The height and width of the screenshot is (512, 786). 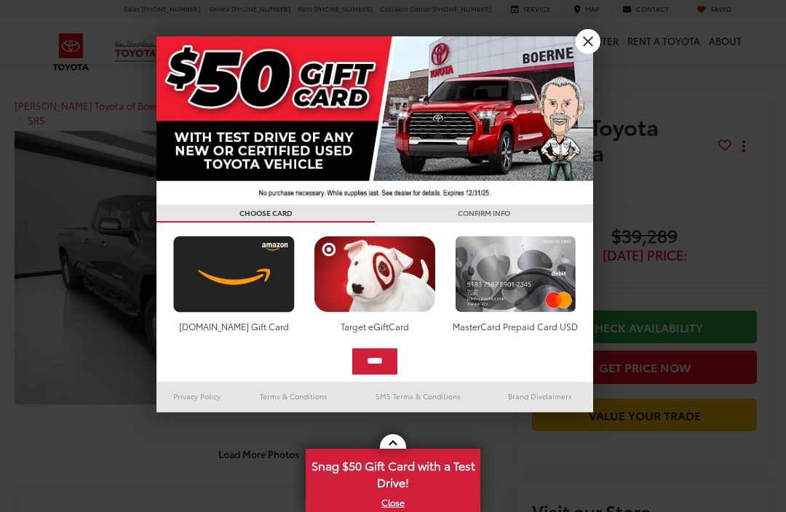 What do you see at coordinates (515, 326) in the screenshot?
I see `div: MasterCard Prepaid Card USD` at bounding box center [515, 326].